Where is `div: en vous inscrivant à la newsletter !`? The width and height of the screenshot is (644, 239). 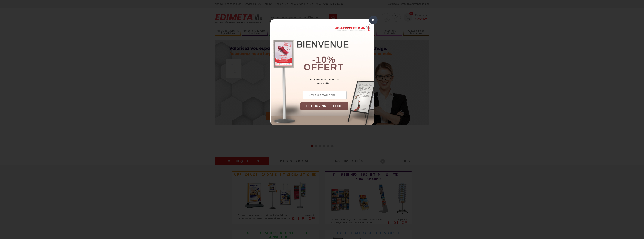
div: en vous inscrivant à la newsletter ! is located at coordinates (337, 81).